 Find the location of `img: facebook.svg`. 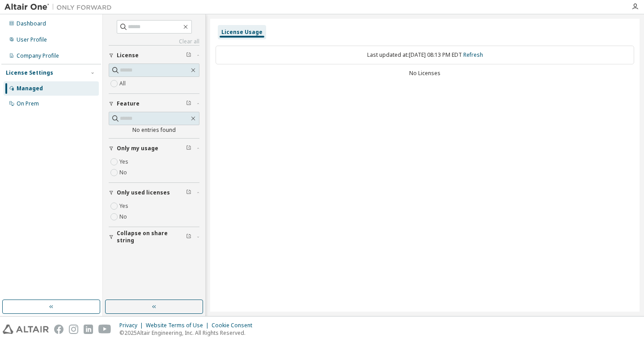

img: facebook.svg is located at coordinates (59, 329).